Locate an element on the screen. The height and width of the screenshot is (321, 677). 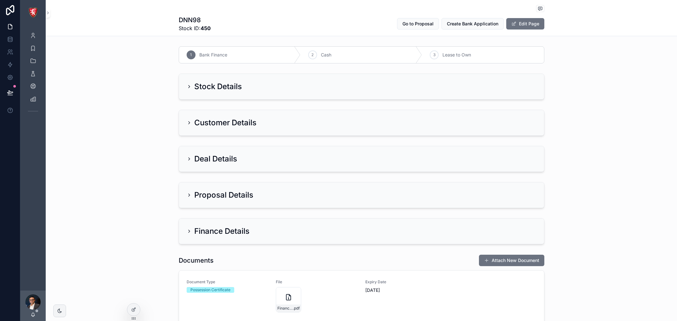
span: Document Type is located at coordinates (228, 282).